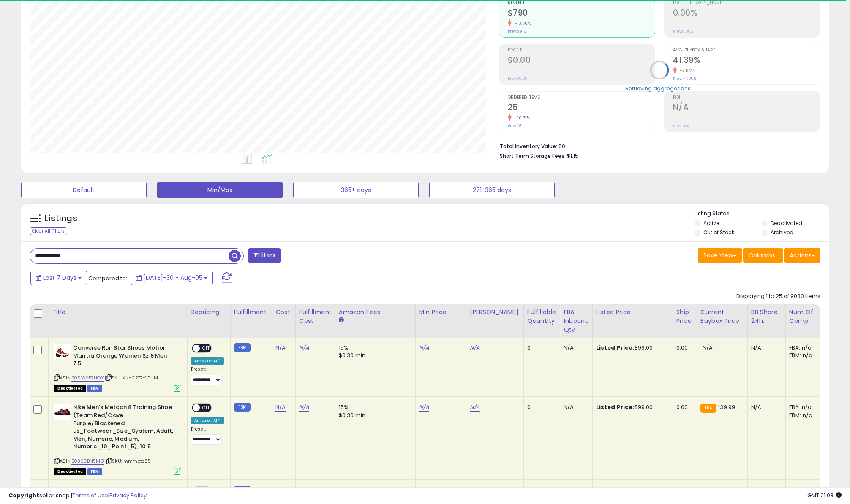 This screenshot has height=504, width=850. Describe the element at coordinates (88, 461) in the screenshot. I see `a: B0B6GBN5M8` at that location.